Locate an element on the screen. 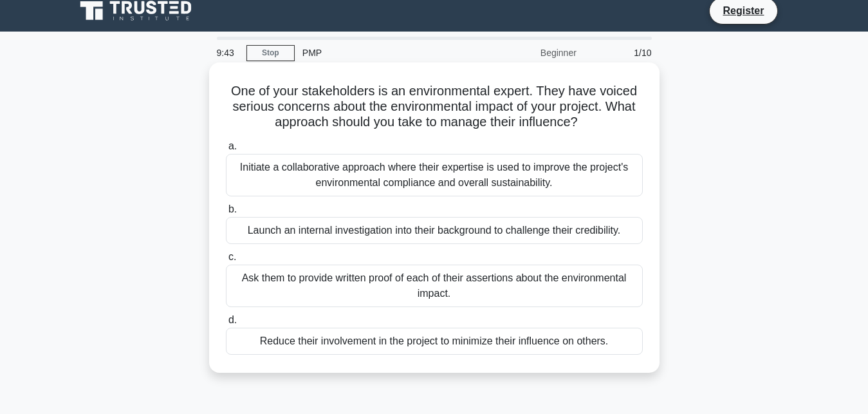  div: Launch an internal investigation into their background to challenge their credibility. is located at coordinates (434, 231).